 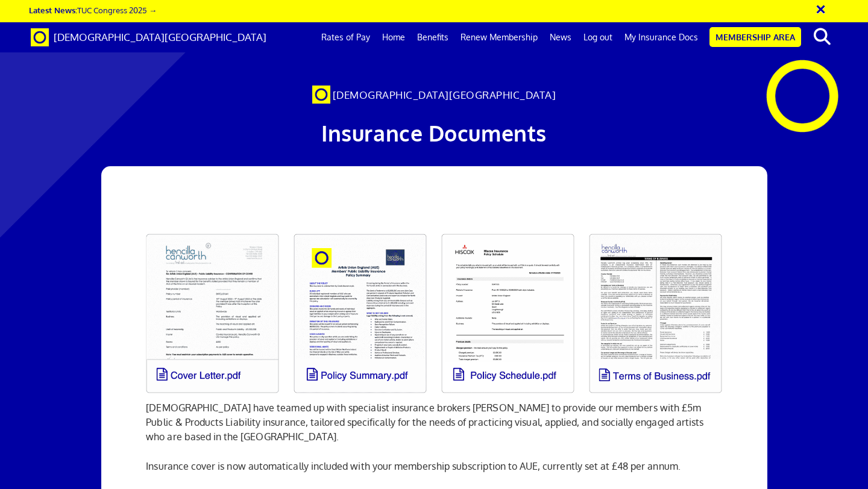 I want to click on a: Membership Area, so click(x=756, y=37).